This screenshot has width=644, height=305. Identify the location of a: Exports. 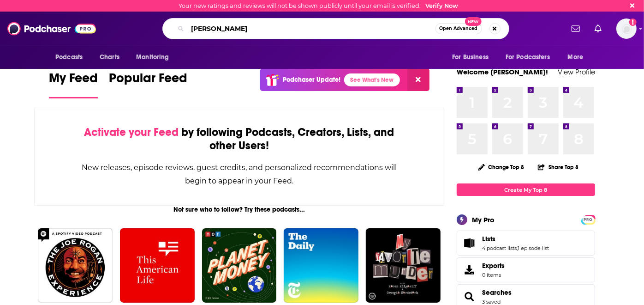
(526, 270).